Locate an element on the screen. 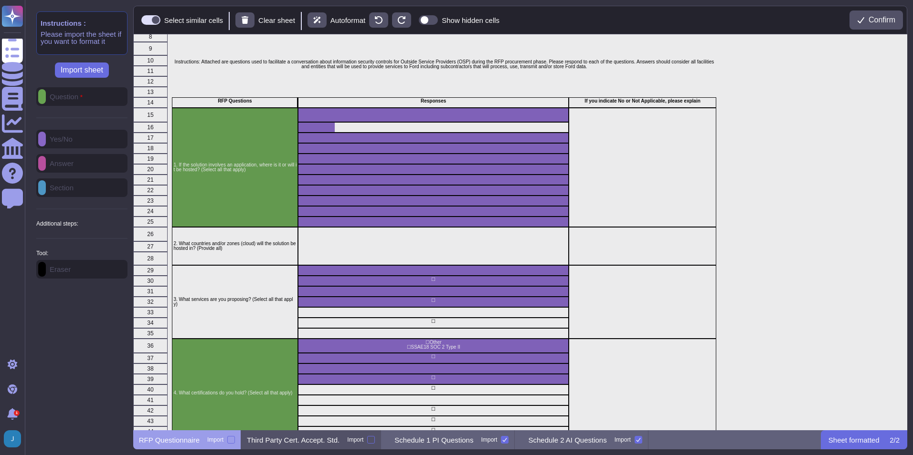  div: 12 is located at coordinates (150, 82).